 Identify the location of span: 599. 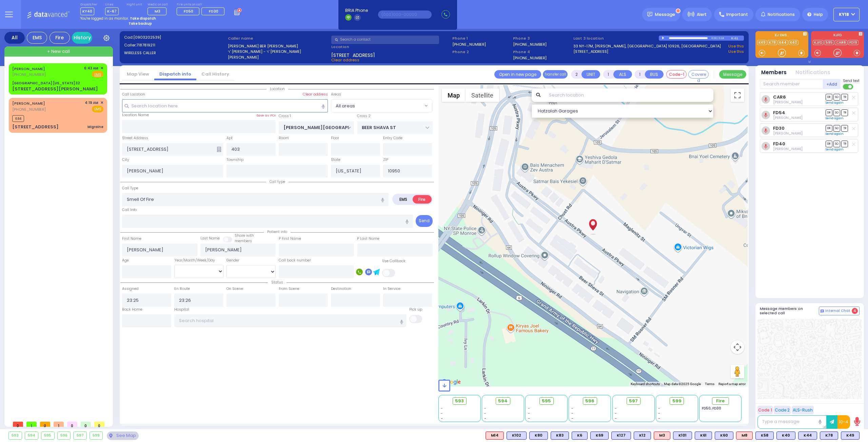
(677, 401).